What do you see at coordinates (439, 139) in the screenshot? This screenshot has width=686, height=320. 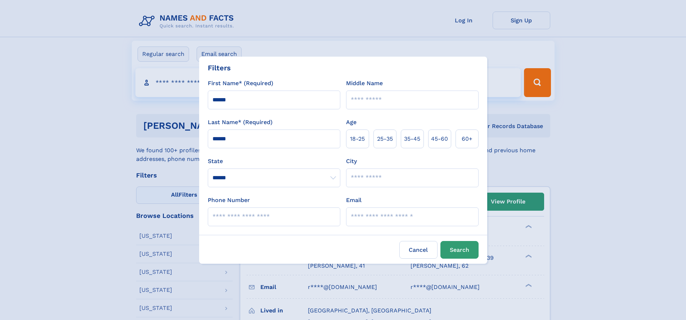 I see `span: 45‑60` at bounding box center [439, 139].